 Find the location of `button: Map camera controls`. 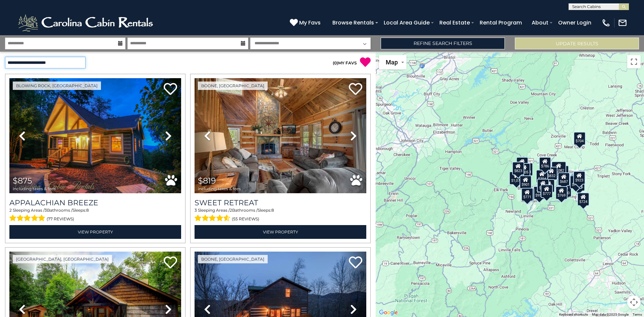

button: Map camera controls is located at coordinates (634, 302).